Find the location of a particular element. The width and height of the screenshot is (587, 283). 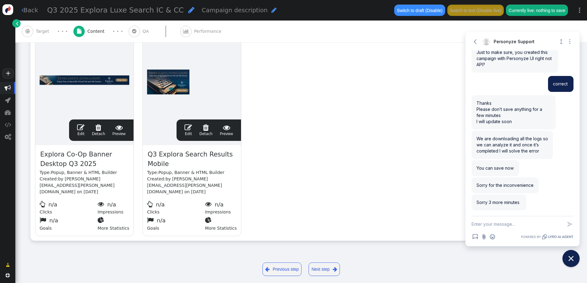

a: Next step is located at coordinates (324, 270).